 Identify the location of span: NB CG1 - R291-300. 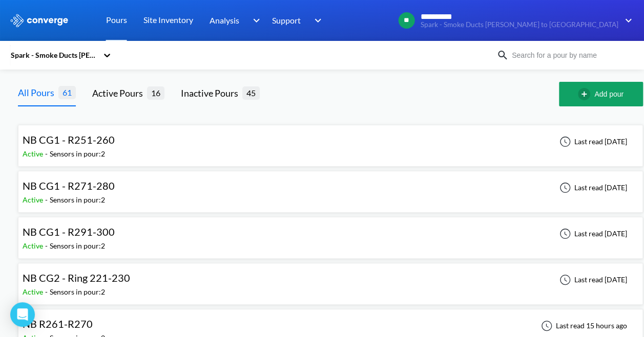
(68, 232).